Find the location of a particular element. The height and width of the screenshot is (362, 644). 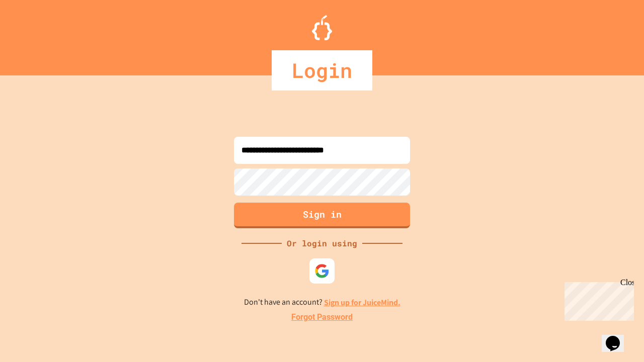

div: Or login using is located at coordinates (322, 244).